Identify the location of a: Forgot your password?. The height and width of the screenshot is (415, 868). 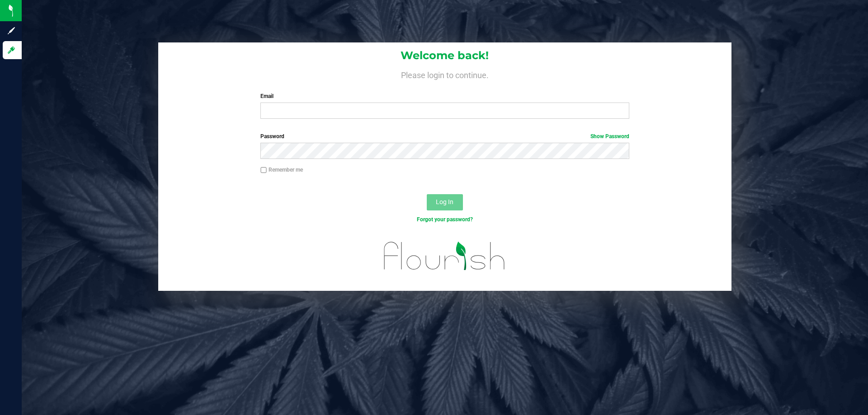
(445, 220).